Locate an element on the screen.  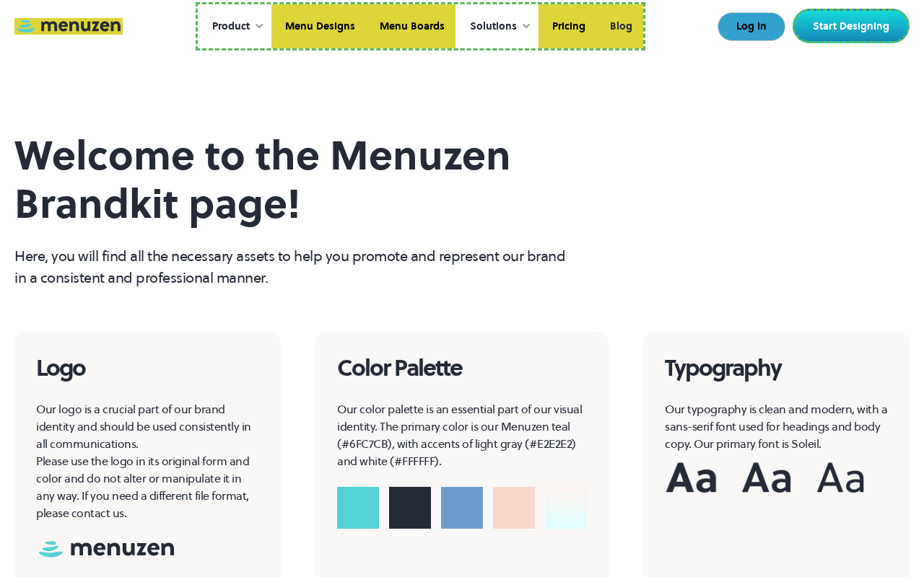
p: Our logo is a crucial part of our brand identity and should be used consistently in all communica... is located at coordinates (147, 461).